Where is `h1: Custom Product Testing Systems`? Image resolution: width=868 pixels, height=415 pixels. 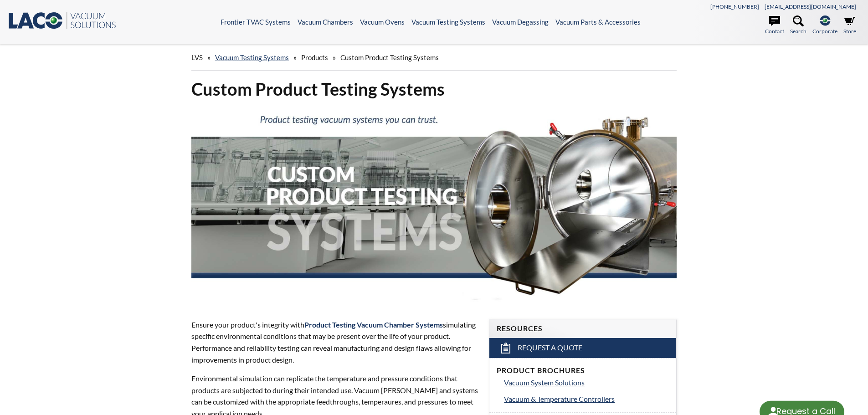
h1: Custom Product Testing Systems is located at coordinates (435, 89).